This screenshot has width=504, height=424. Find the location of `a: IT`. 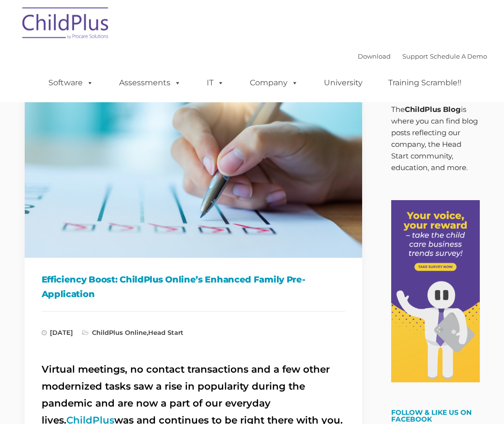

a: IT is located at coordinates (215, 83).